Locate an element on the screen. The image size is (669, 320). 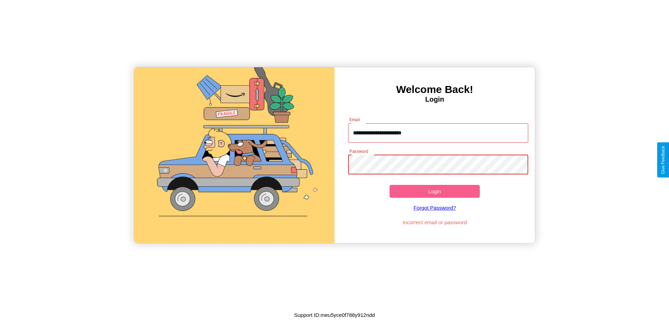
label: Email is located at coordinates (355, 119).